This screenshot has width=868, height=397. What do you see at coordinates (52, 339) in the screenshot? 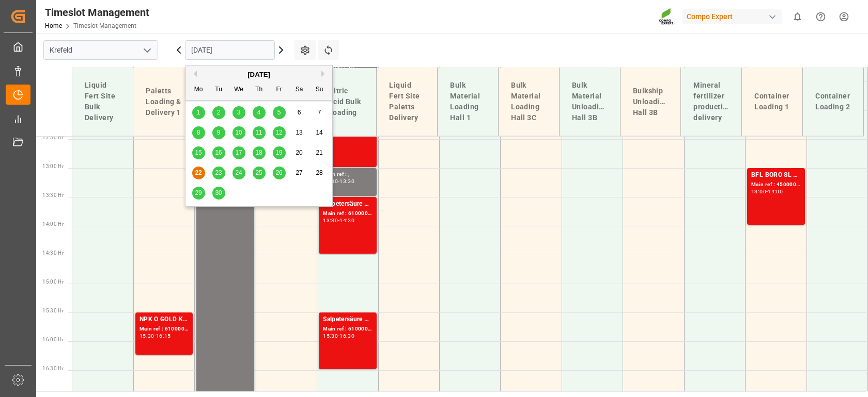
I see `span: 16:00 Hr` at bounding box center [52, 339].